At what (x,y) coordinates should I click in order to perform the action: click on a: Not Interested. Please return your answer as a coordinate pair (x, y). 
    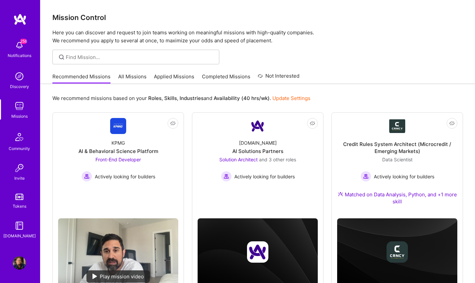
    Looking at the image, I should click on (278, 78).